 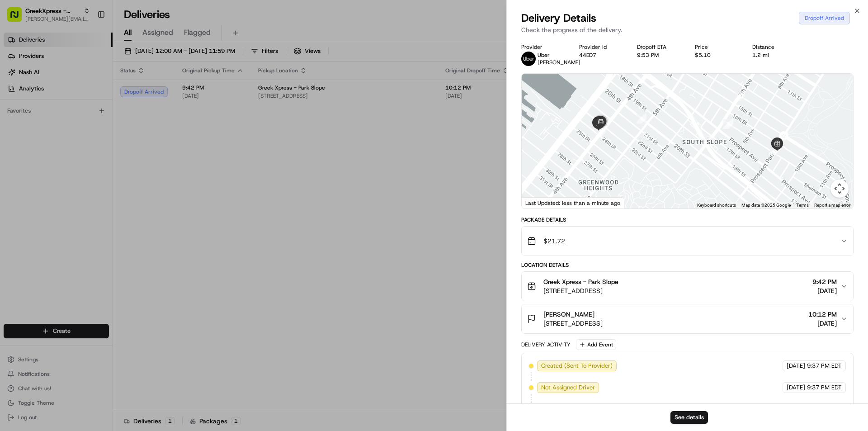 What do you see at coordinates (717, 55) in the screenshot?
I see `div: $5.10` at bounding box center [717, 55].